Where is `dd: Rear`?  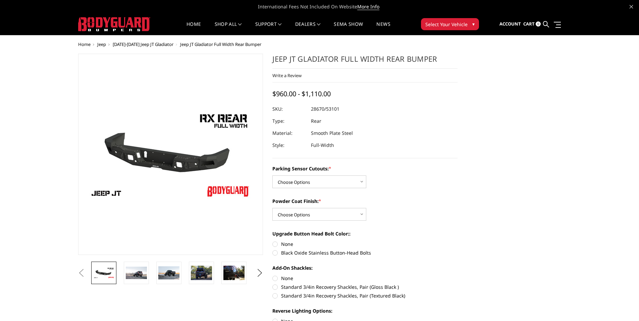
dd: Rear is located at coordinates (316, 121).